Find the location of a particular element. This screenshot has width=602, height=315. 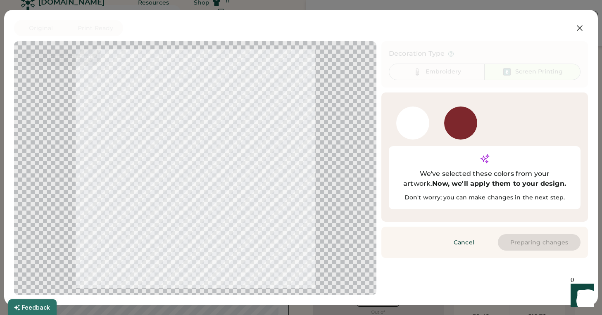

div: Decoration Type is located at coordinates (417, 54).